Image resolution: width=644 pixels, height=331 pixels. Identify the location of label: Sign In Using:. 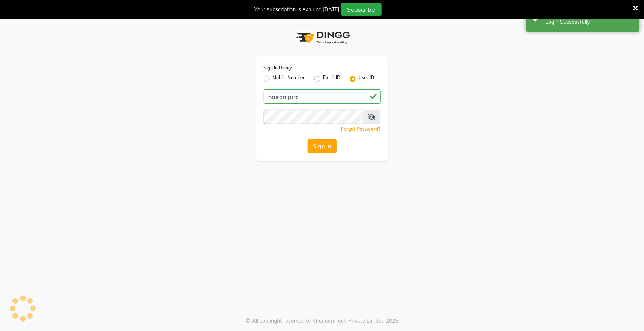
(278, 68).